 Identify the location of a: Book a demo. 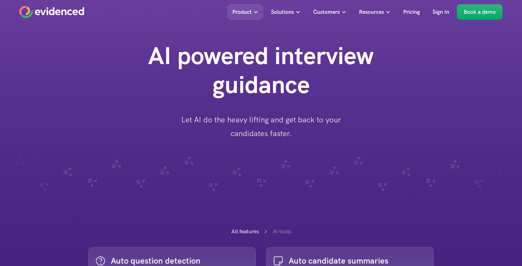
(479, 12).